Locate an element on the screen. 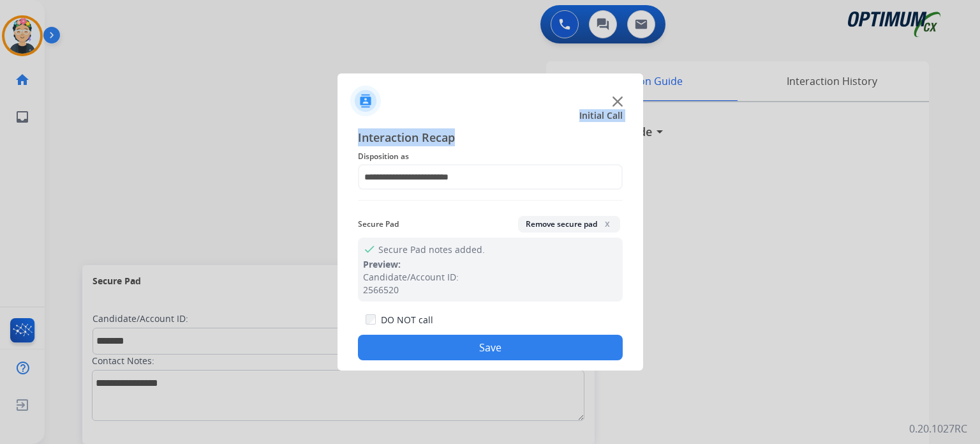  span: Secure Pad is located at coordinates (379, 224).